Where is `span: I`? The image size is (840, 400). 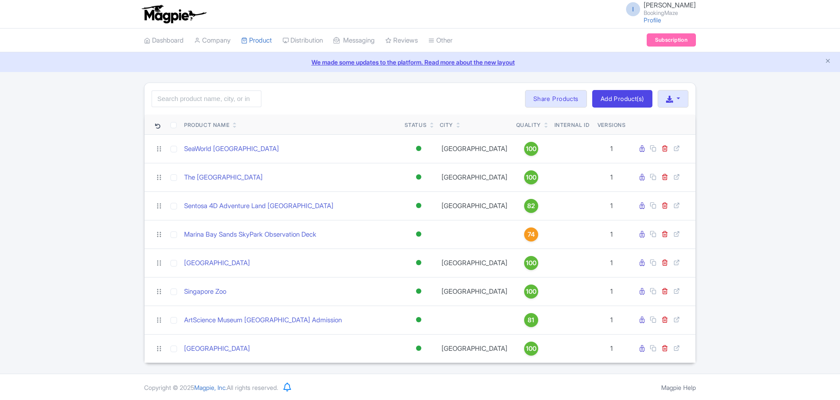
span: I is located at coordinates (633, 9).